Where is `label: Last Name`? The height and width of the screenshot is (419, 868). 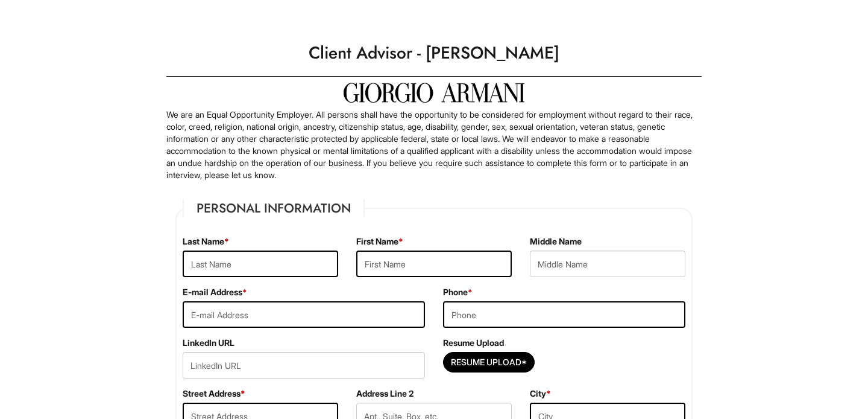
label: Last Name is located at coordinates (205, 241).